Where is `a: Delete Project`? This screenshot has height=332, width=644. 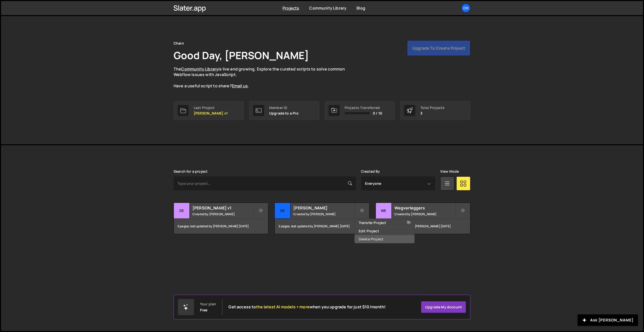 a: Delete Project is located at coordinates (385, 239).